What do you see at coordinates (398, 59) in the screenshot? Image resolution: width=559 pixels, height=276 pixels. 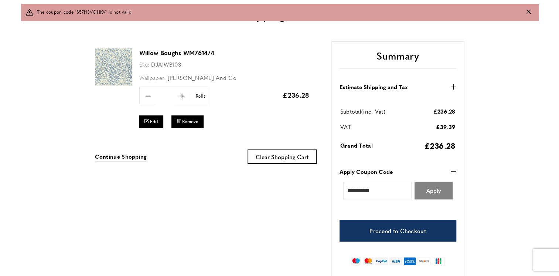 I see `h2: Summary` at bounding box center [398, 59].